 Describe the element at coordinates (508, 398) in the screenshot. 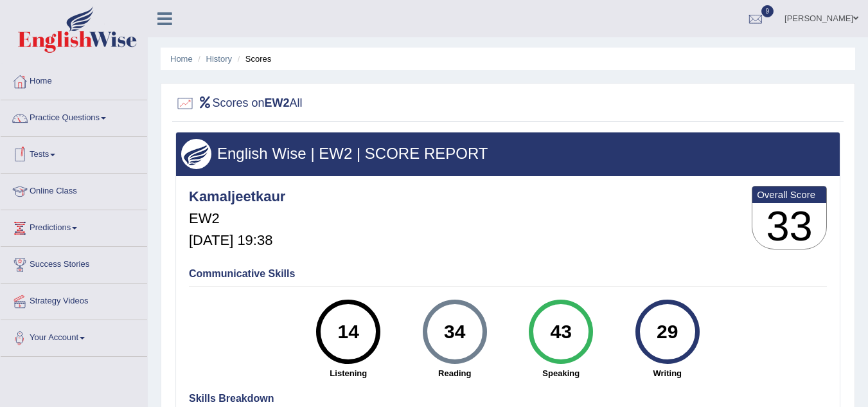

I see `h4: Skills Breakdown` at that location.